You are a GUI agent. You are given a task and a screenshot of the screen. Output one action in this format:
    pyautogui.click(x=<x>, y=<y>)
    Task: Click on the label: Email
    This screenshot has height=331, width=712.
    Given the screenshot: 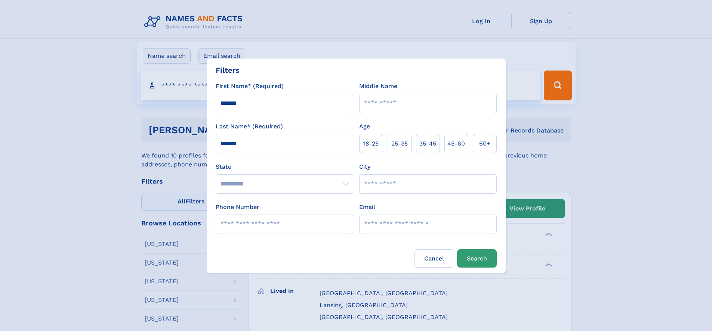 What is the action you would take?
    pyautogui.click(x=367, y=207)
    